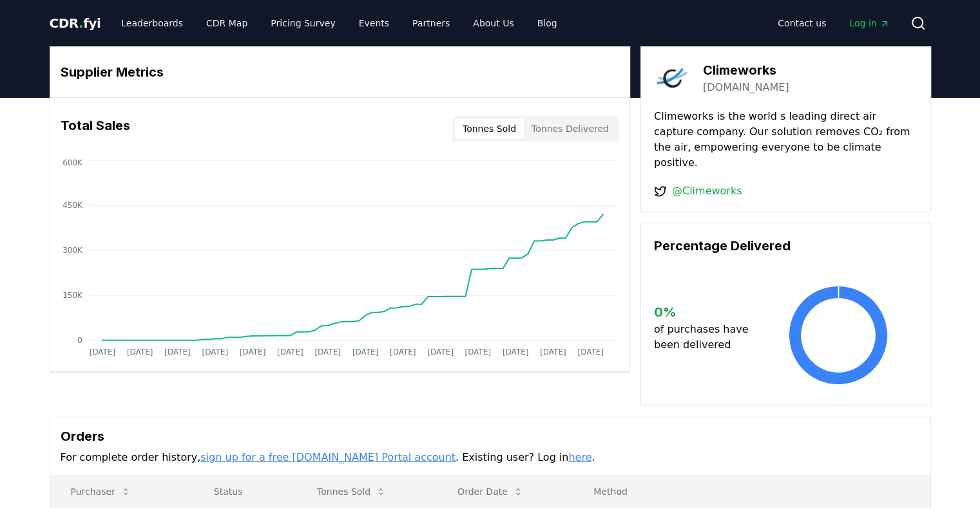 The image size is (980, 509). What do you see at coordinates (73, 250) in the screenshot?
I see `tspan: 300K` at bounding box center [73, 250].